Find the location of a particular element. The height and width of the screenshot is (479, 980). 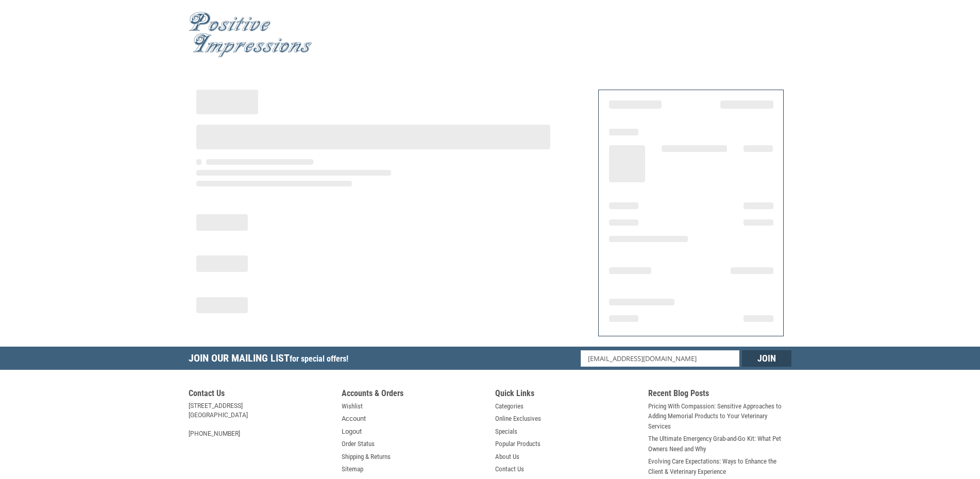

input: Email is located at coordinates (660, 359).